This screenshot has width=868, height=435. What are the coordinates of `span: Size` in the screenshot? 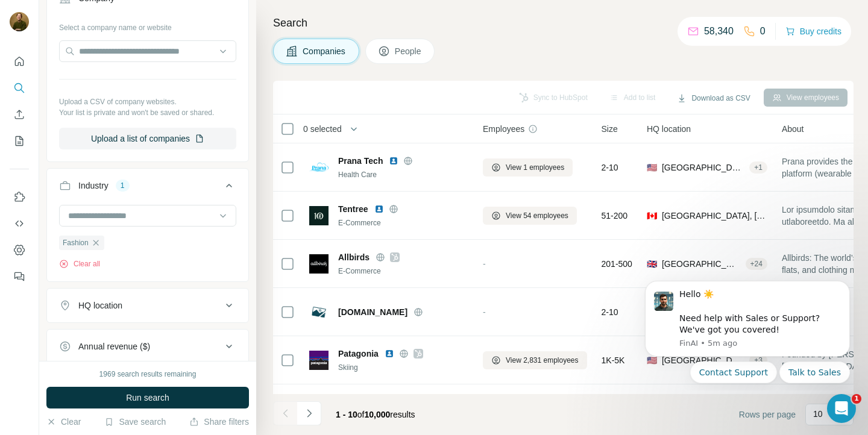 It's located at (609, 129).